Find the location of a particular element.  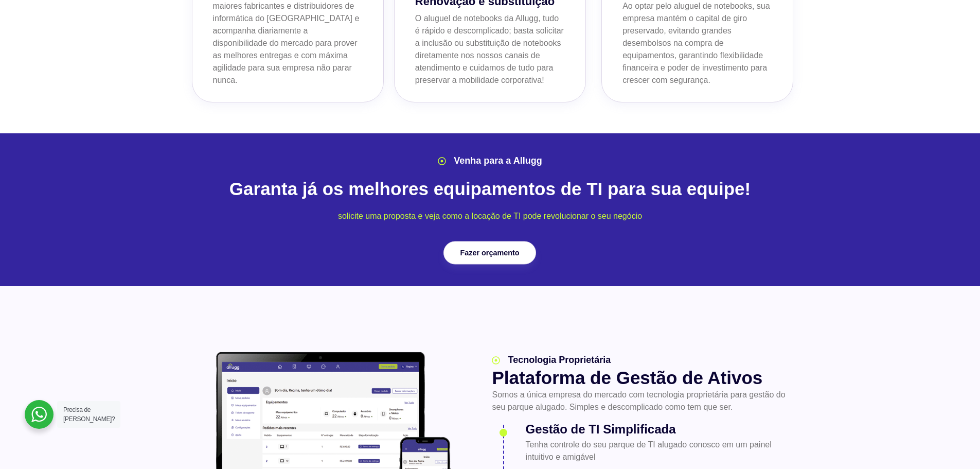

h3: Gestão de TI Simplificada is located at coordinates (657, 429).